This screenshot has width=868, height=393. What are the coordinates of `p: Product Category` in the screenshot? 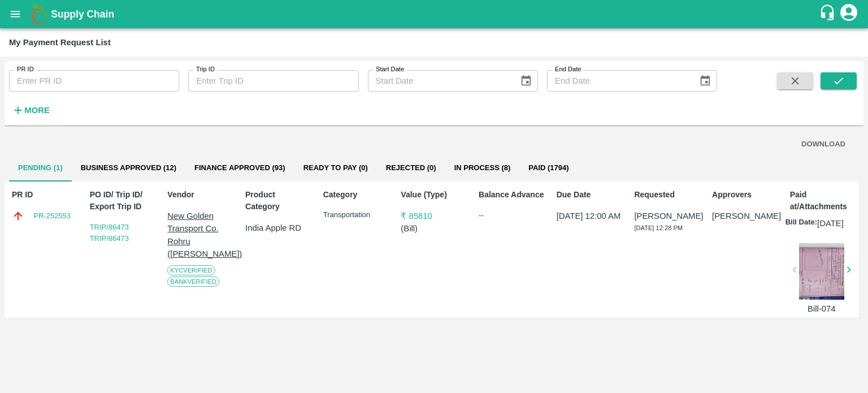 It's located at (278, 201).